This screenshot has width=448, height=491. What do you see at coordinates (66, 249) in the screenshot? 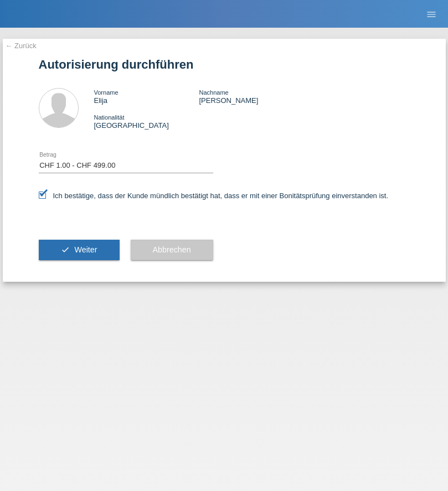
I see `i: check` at bounding box center [66, 249].